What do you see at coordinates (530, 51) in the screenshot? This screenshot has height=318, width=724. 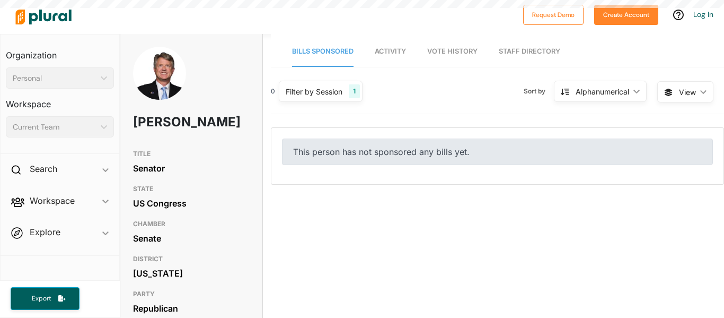 I see `a: Staff Directory` at bounding box center [530, 51].